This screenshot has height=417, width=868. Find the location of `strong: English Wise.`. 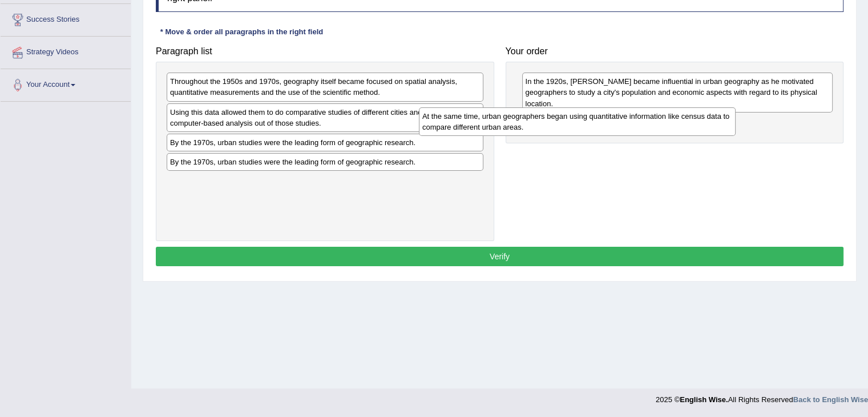

strong: English Wise. is located at coordinates (704, 399).